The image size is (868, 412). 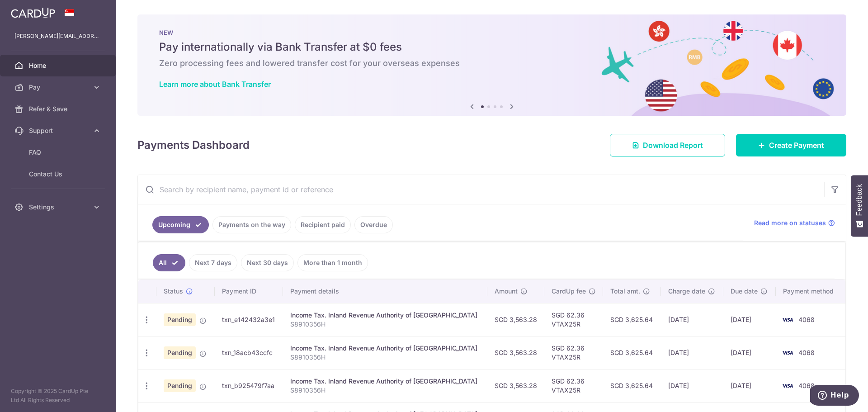 I want to click on a: Payments on the way, so click(x=252, y=225).